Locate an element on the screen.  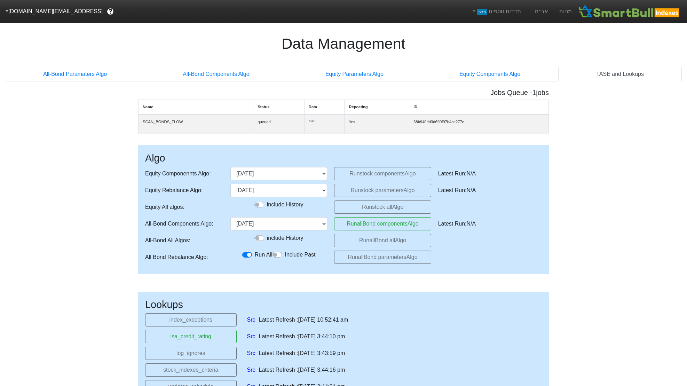
a: Equity Components Algo is located at coordinates (490, 74).